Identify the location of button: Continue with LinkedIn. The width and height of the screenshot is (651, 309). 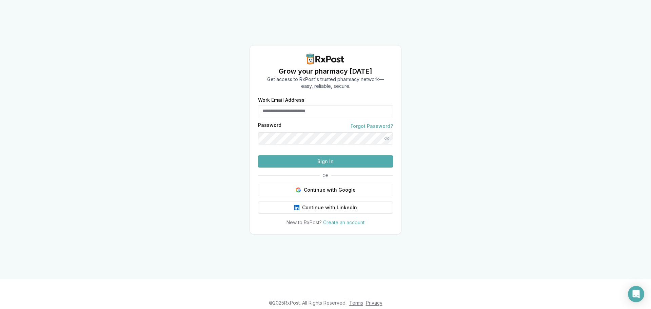
(326, 208).